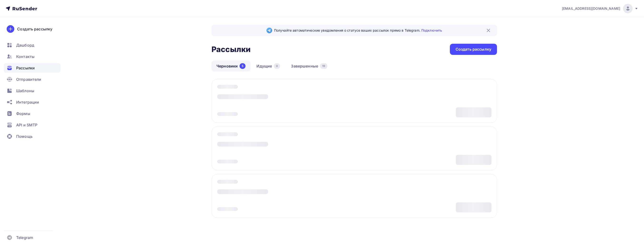 This screenshot has width=644, height=248. What do you see at coordinates (24, 238) in the screenshot?
I see `span: Telegram` at bounding box center [24, 238].